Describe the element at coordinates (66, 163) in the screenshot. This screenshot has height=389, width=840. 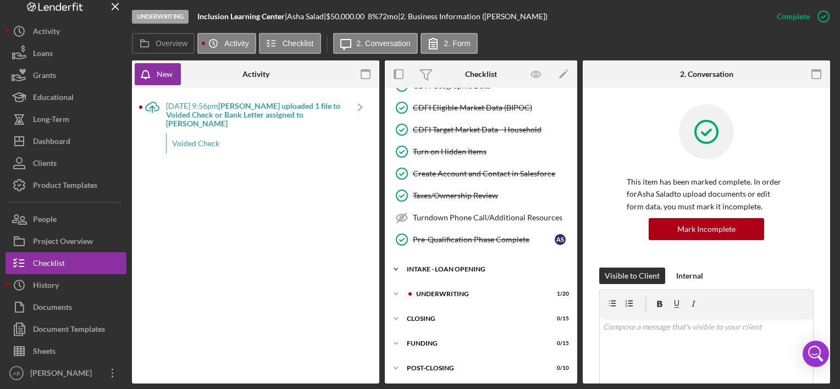
I see `button: Clients` at that location.